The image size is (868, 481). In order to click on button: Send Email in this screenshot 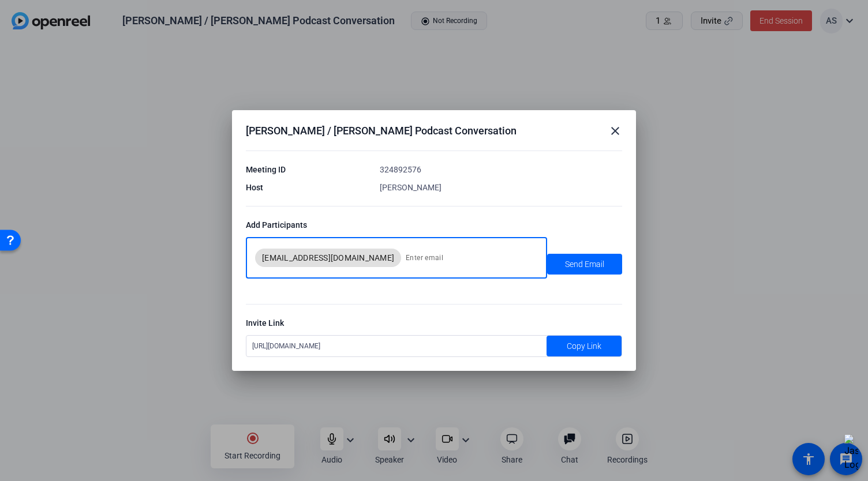, I will do `click(585, 264)`.